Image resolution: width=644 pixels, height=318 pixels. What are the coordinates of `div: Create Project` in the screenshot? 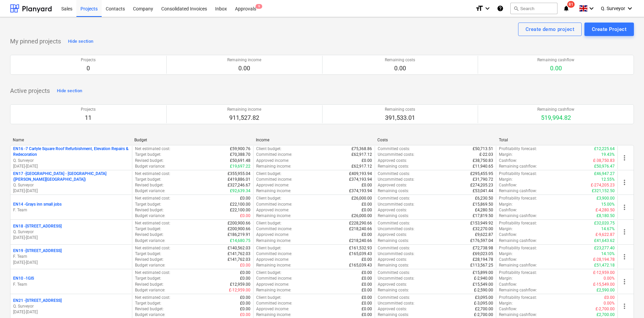 It's located at (609, 29).